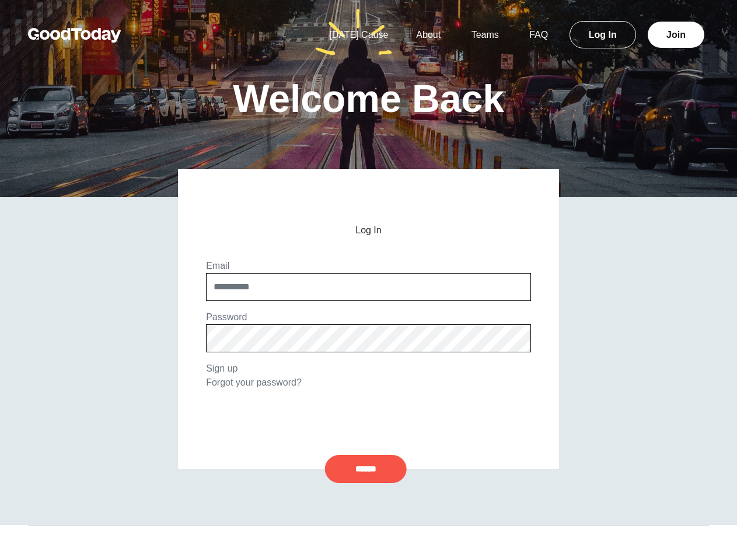 This screenshot has width=737, height=560. Describe the element at coordinates (254, 382) in the screenshot. I see `a: Forgot your password?` at that location.